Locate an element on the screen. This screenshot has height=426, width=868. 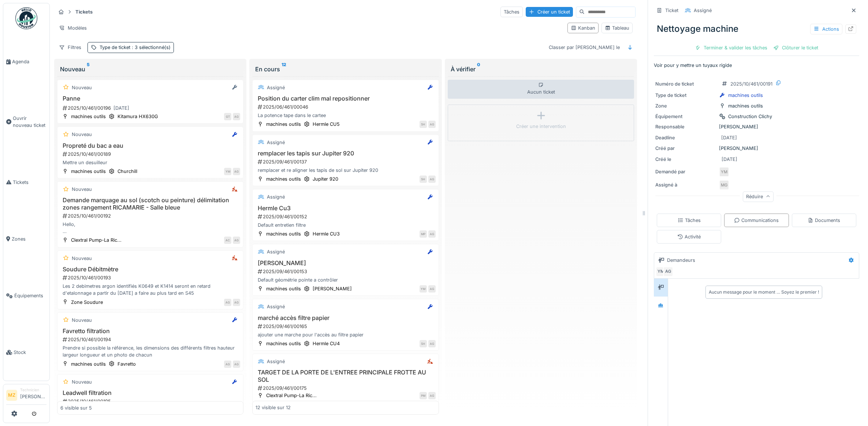
div: AC is located at coordinates (228, 240).